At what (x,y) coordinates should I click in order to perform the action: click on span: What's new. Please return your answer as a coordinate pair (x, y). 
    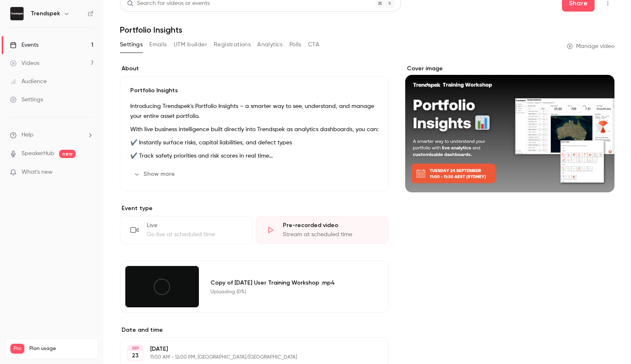
    Looking at the image, I should click on (37, 172).